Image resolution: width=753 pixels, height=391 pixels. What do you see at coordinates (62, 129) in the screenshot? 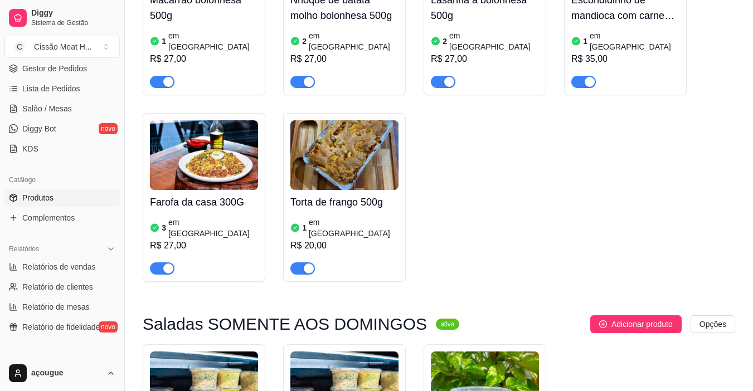
I see `a: Diggy Botnovo` at bounding box center [62, 129].